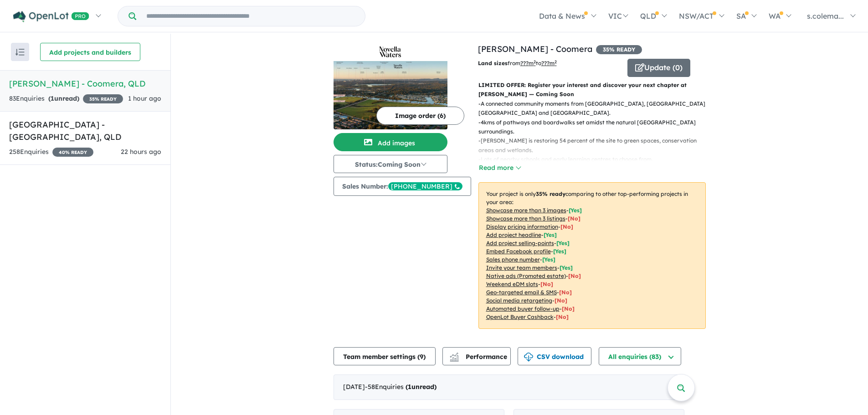 The image size is (868, 415). Describe the element at coordinates (420, 116) in the screenshot. I see `button: Image order (6)` at that location.